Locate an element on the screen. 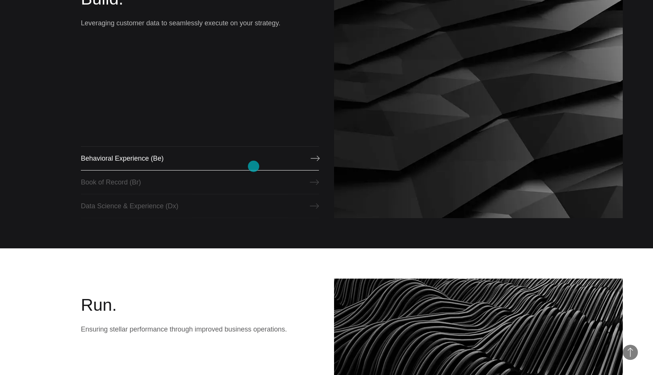 The height and width of the screenshot is (375, 653). h2: Run. is located at coordinates (200, 305).